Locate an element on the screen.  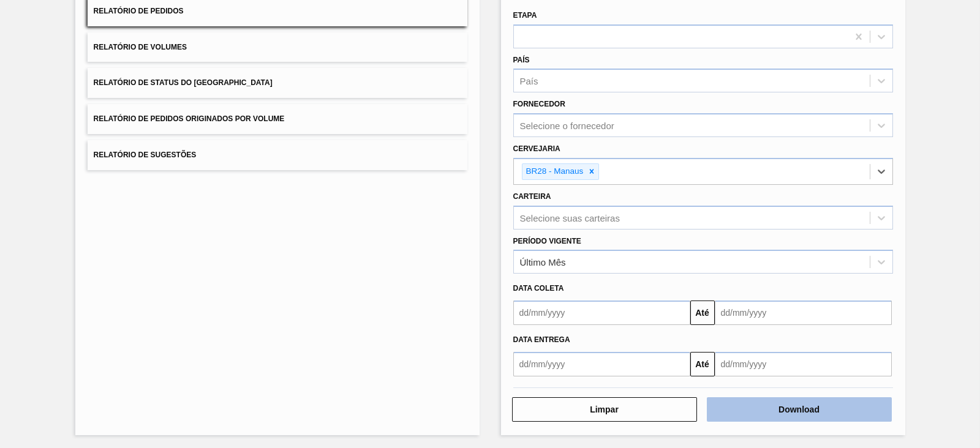
label: Carteira is located at coordinates (533, 196).